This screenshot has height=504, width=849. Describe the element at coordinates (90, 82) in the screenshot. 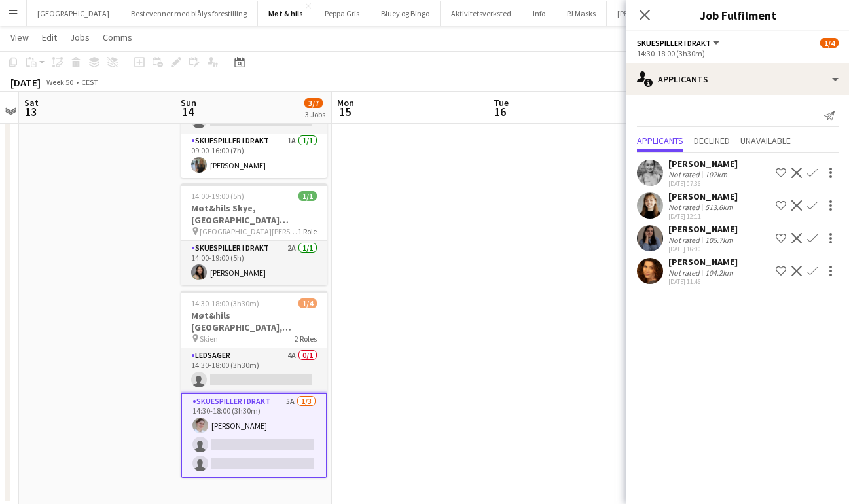

I see `div: CEST` at that location.